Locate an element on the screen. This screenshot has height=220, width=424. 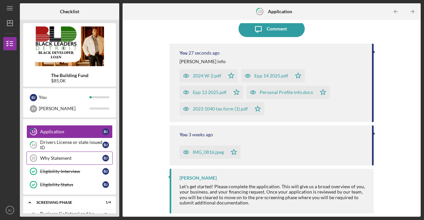
button: Personal Profile info.docx is located at coordinates (288, 93).